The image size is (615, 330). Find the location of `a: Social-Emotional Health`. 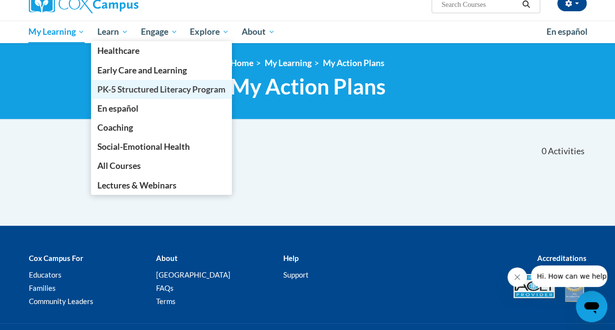

a: Social-Emotional Health is located at coordinates (161, 146).